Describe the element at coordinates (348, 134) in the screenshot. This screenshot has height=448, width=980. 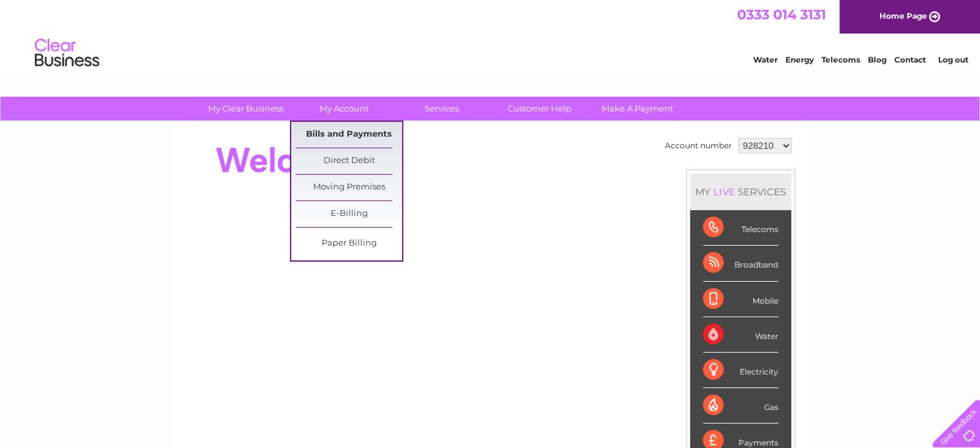
I see `a: Bills and Payments` at that location.